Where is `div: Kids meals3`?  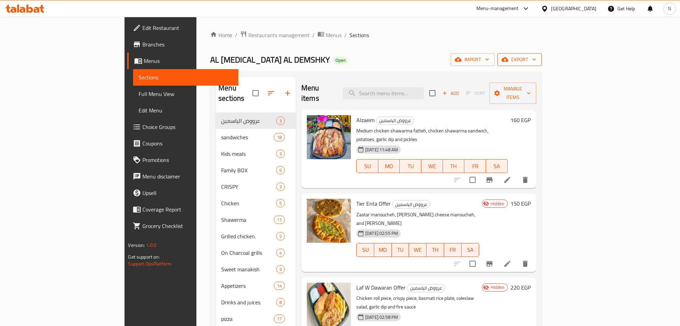
div: Kids meals3 is located at coordinates (256, 154).